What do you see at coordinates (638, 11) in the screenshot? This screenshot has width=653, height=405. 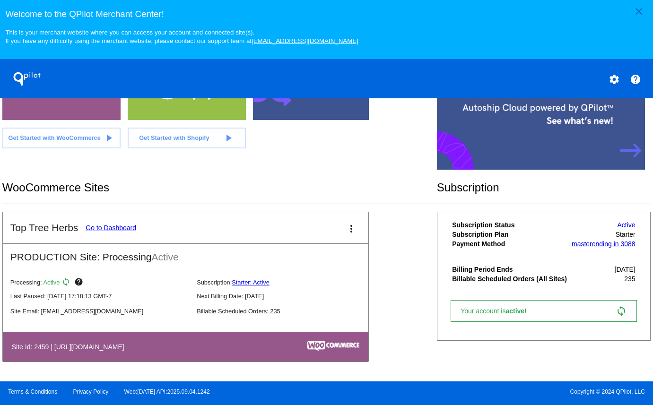 I see `mat-icon: close` at bounding box center [638, 11].